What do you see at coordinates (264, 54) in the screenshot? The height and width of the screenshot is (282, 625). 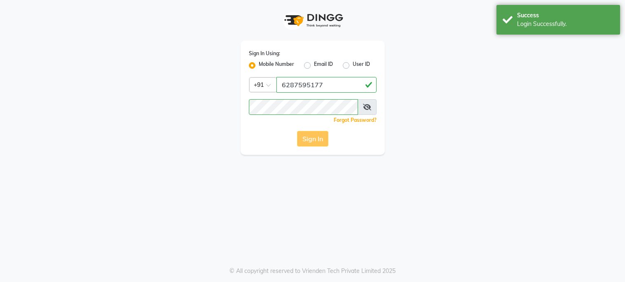 I see `label: Sign In Using:` at bounding box center [264, 54].